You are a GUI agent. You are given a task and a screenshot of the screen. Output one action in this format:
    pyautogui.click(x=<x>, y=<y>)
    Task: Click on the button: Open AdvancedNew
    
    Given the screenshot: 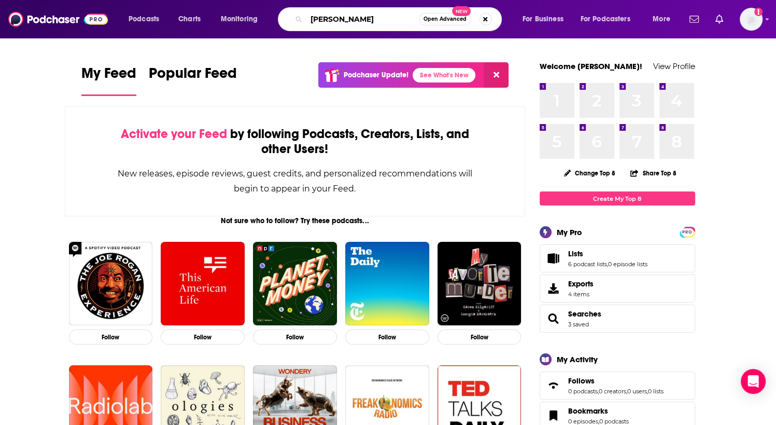 What is the action you would take?
    pyautogui.click(x=445, y=19)
    